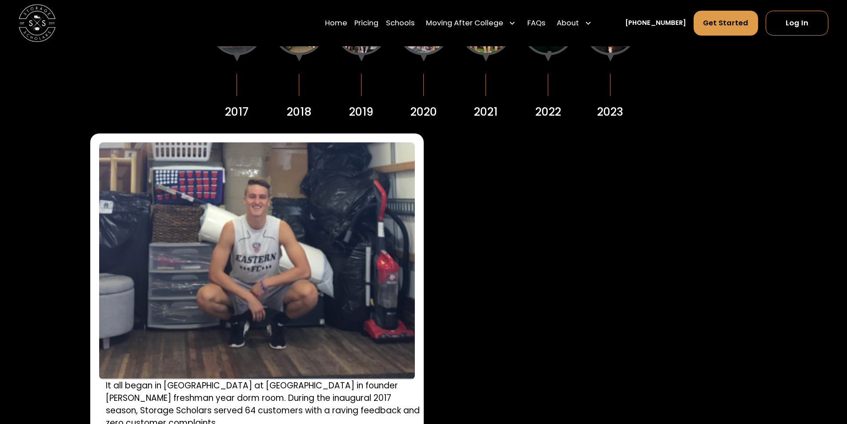 The height and width of the screenshot is (424, 847). Describe the element at coordinates (336, 23) in the screenshot. I see `a: Home` at that location.